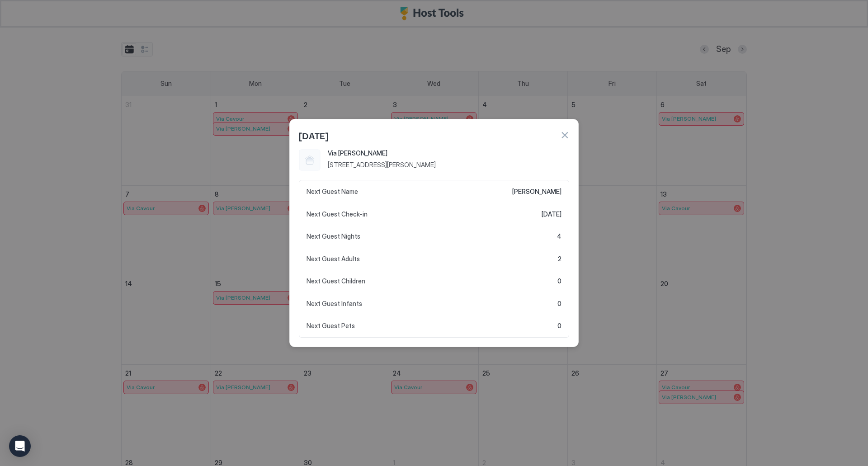 The image size is (868, 466). I want to click on div: Open Intercom Messenger, so click(20, 446).